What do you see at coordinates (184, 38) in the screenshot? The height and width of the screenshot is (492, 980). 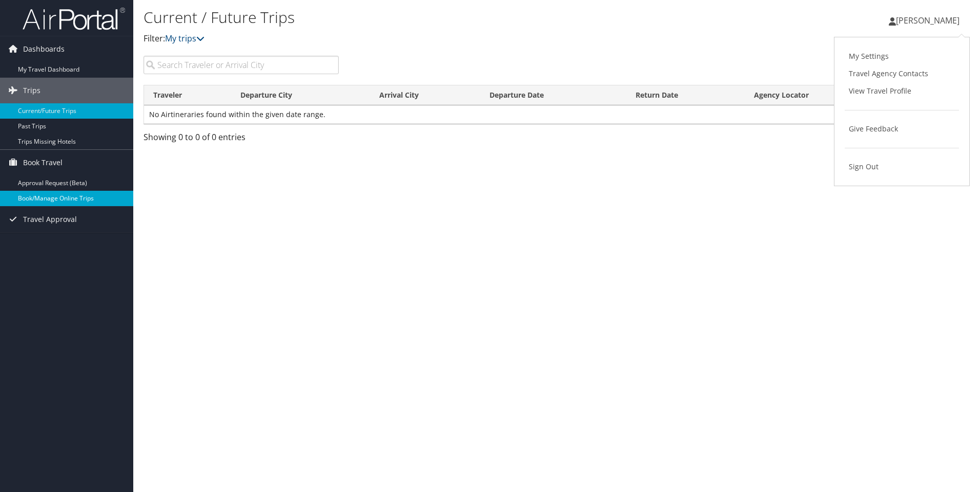 I see `a: My trips` at bounding box center [184, 38].